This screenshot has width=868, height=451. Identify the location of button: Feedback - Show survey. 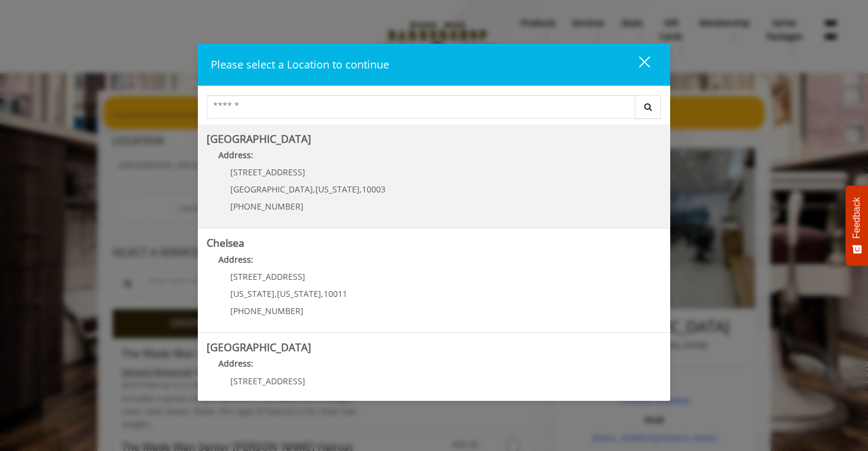
(857, 226).